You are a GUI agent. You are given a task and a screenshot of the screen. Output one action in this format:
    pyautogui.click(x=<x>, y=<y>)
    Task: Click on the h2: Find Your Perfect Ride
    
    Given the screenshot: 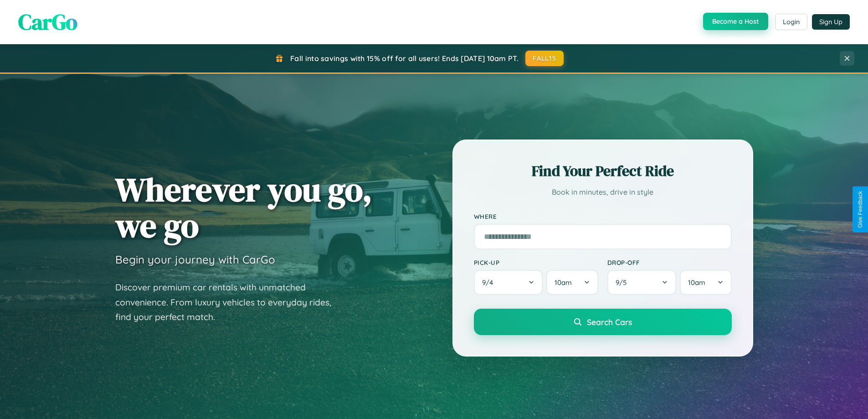 What is the action you would take?
    pyautogui.click(x=602, y=171)
    